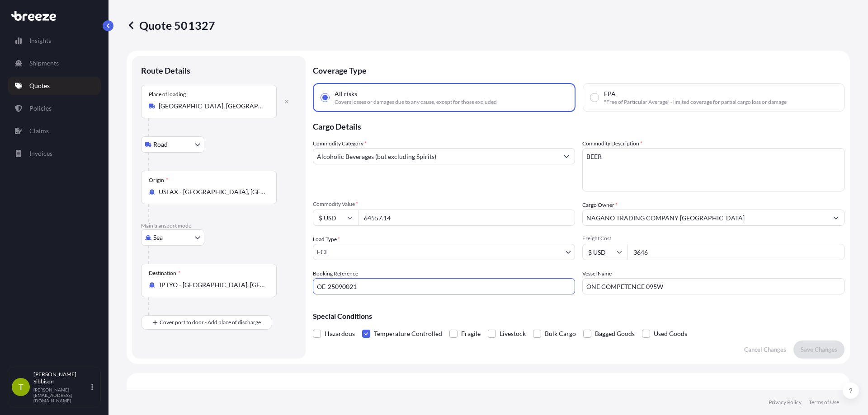  What do you see at coordinates (714, 287) in the screenshot?
I see `input: Enter name` at bounding box center [714, 287].